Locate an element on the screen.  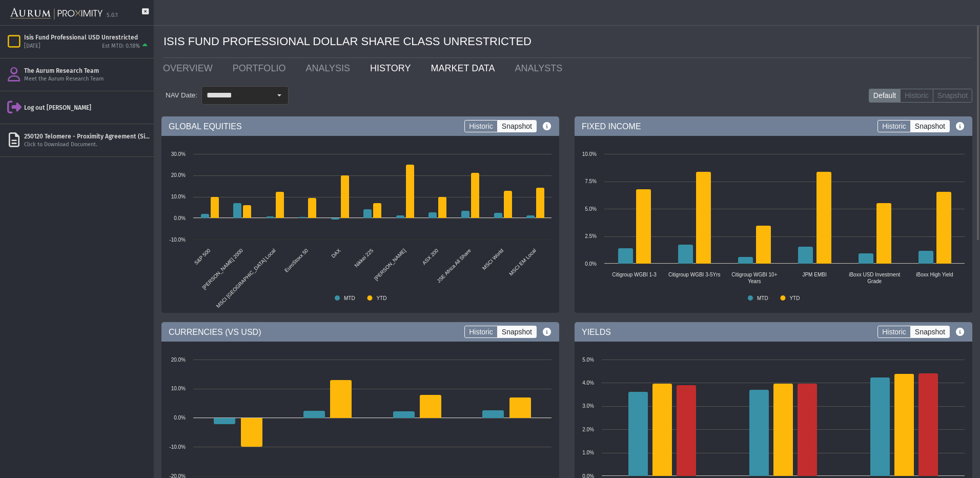
text: S&P 500 is located at coordinates (202, 257).